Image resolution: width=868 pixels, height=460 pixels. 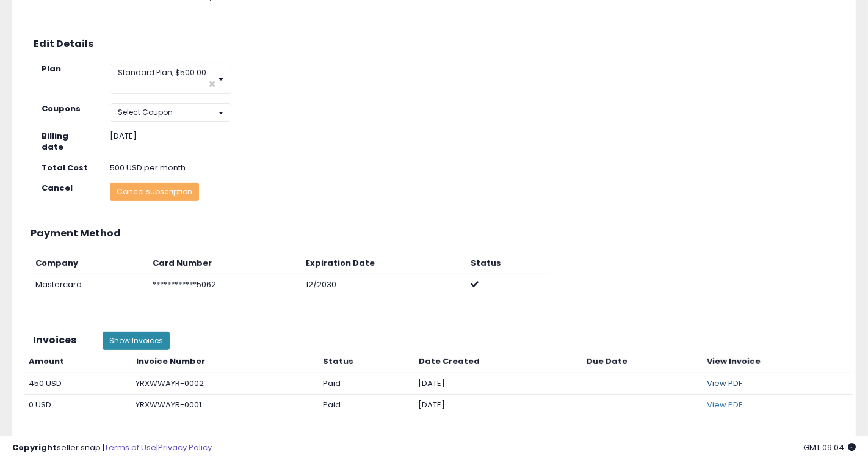 What do you see at coordinates (224, 405) in the screenshot?
I see `td: YRXWWAYR-0001` at bounding box center [224, 405].